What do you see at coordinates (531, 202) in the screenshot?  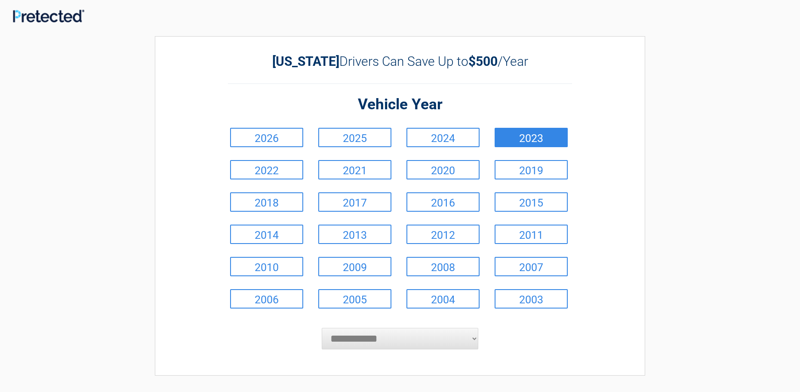 I see `a: 2015` at bounding box center [531, 202].